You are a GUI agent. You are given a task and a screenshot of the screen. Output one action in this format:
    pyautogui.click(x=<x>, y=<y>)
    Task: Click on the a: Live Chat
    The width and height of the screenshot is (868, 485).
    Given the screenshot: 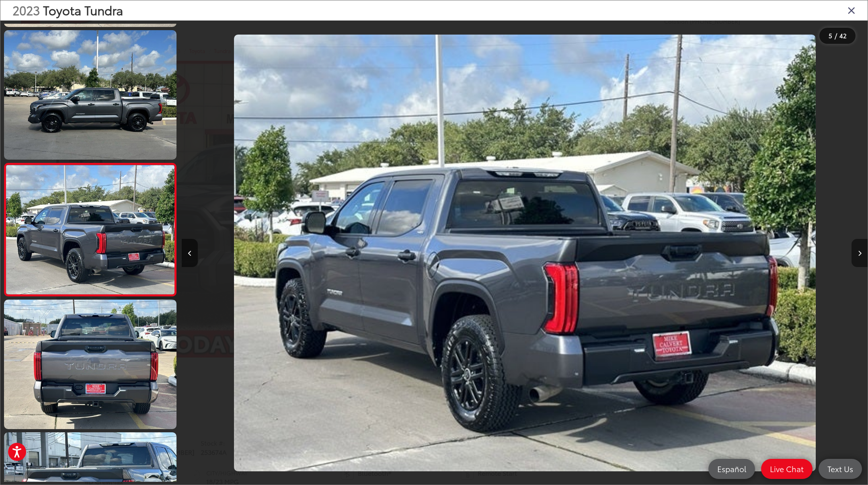 What is the action you would take?
    pyautogui.click(x=786, y=469)
    